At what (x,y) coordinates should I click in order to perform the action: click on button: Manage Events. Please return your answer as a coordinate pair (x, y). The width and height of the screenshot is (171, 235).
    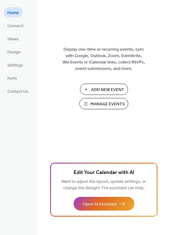
    Looking at the image, I should click on (104, 104).